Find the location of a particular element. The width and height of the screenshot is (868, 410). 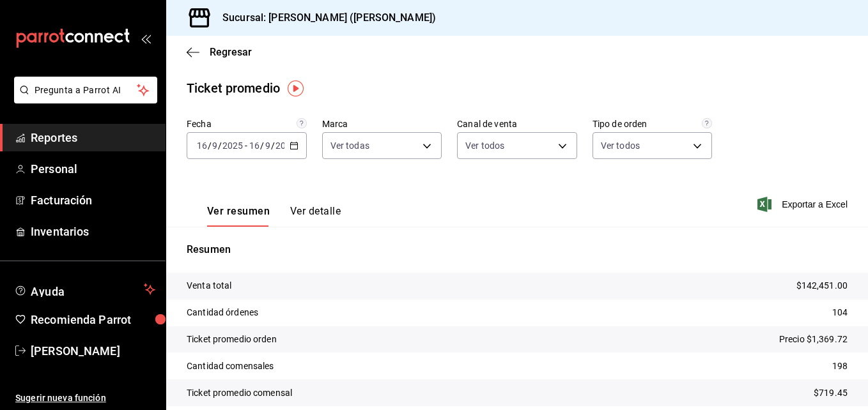

p: $719.45 is located at coordinates (830, 393).